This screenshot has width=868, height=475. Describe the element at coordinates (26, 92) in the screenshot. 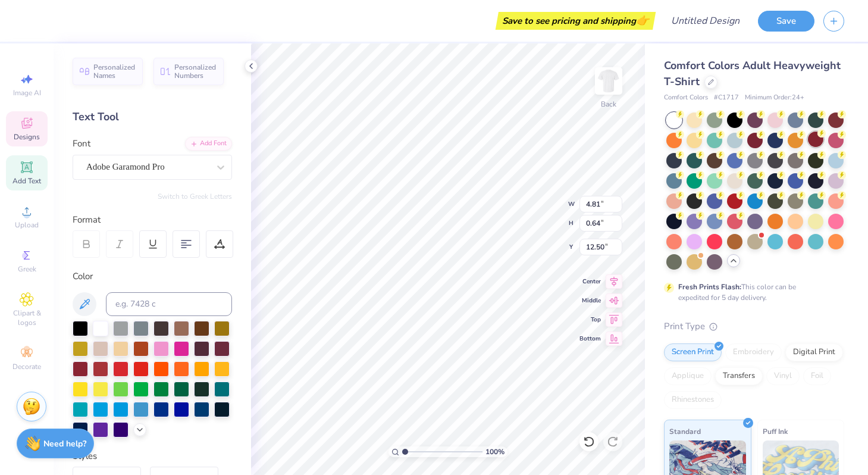

I see `span: Image AI` at that location.